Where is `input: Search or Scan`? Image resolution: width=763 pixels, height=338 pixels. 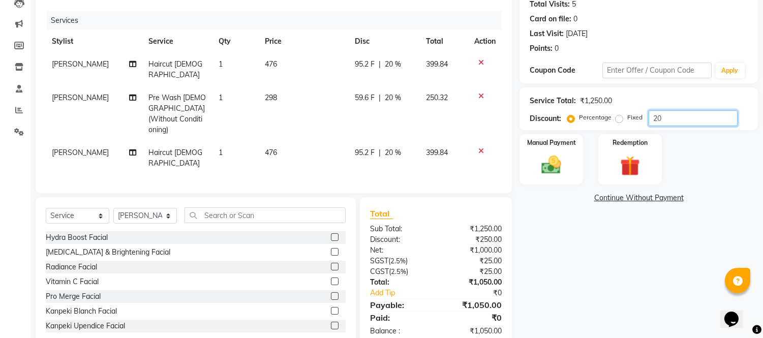 input: Search or Scan is located at coordinates (265, 215).